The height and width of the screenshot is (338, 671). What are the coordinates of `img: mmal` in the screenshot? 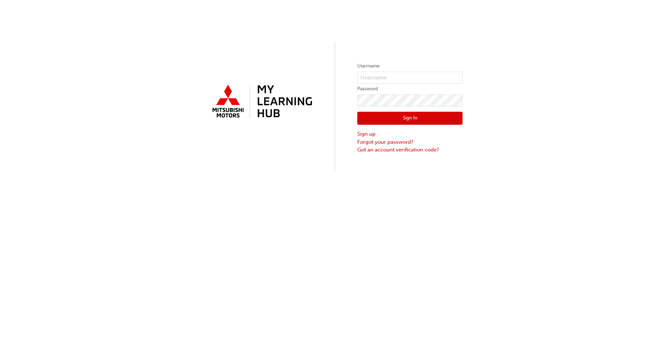 It's located at (261, 102).